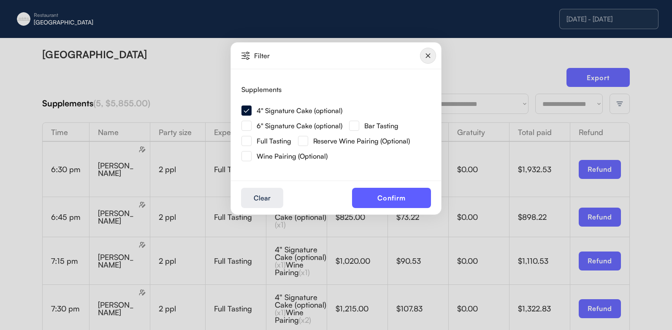 The width and height of the screenshot is (672, 330). I want to click on img: Group%20266.svg, so click(247, 111).